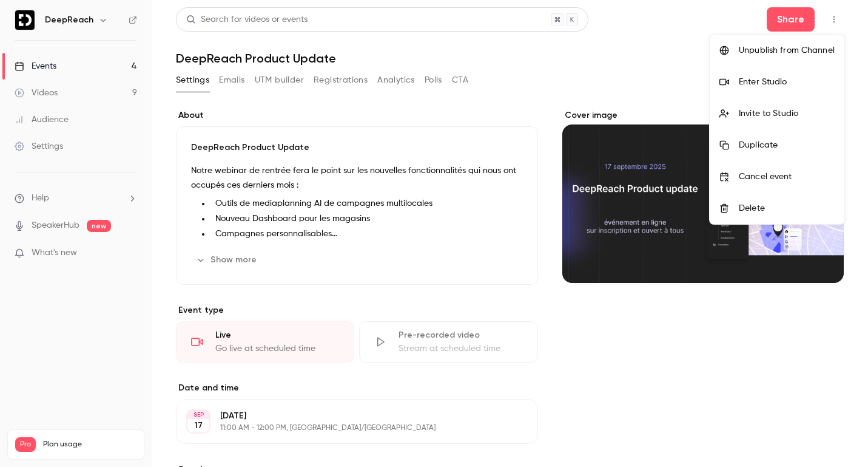 The width and height of the screenshot is (868, 467). I want to click on div: Enter Studio, so click(787, 82).